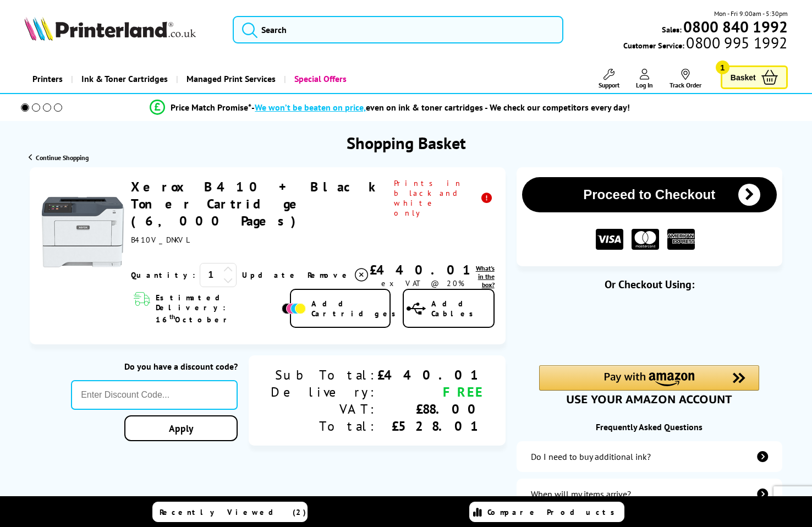  Describe the element at coordinates (217, 308) in the screenshot. I see `span: Estimated Delivery: 16 October` at that location.